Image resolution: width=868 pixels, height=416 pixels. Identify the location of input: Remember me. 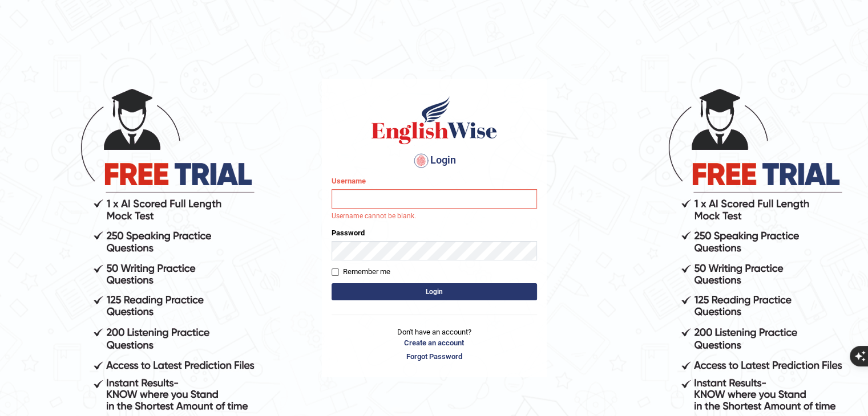
(335, 272).